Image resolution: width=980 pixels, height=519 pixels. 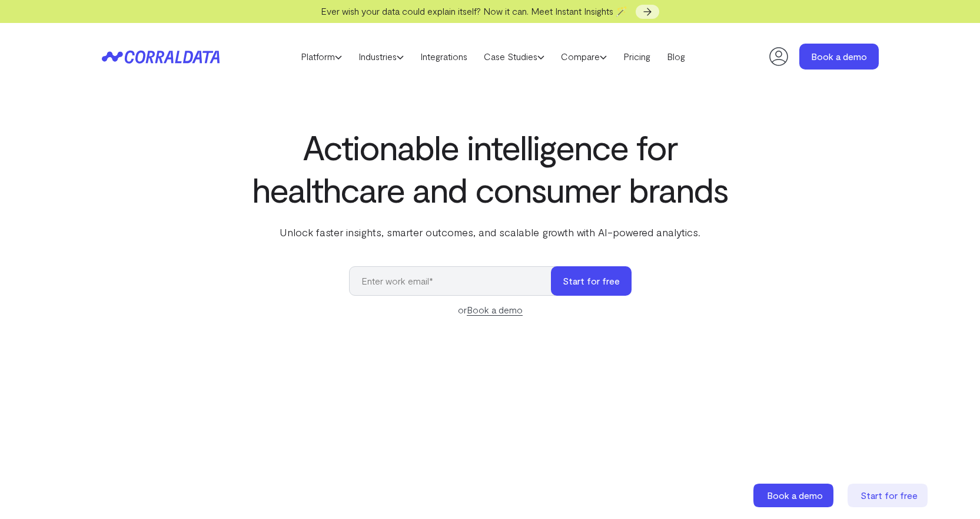 I want to click on a: Start for free, so click(x=889, y=495).